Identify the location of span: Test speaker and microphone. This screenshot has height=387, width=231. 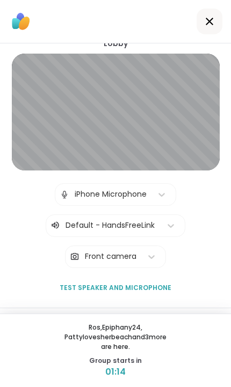
(115, 288).